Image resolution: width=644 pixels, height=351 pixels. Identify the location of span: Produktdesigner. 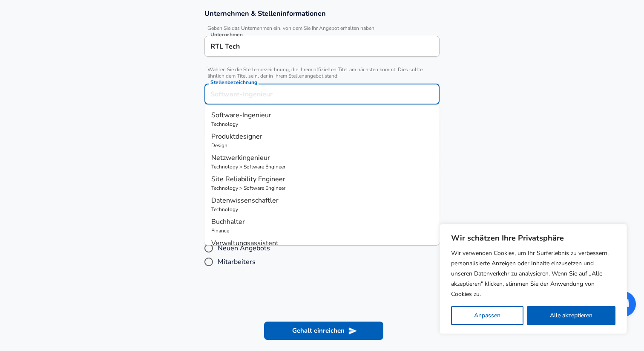
(237, 136).